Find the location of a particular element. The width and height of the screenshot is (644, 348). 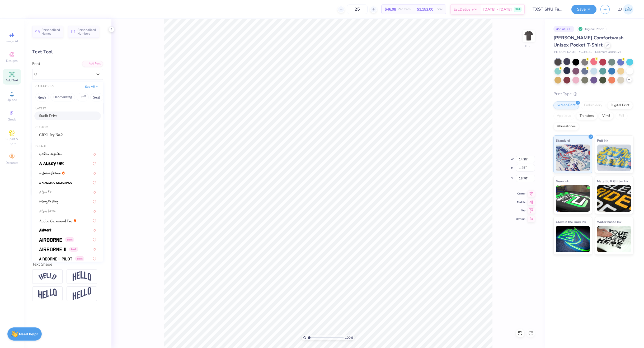

span: Est. Delivery is located at coordinates (464, 9).